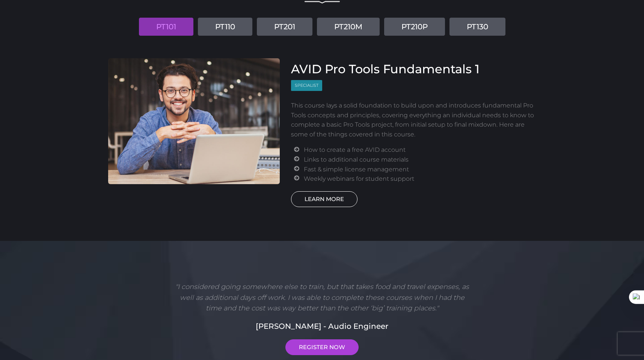 The width and height of the screenshot is (644, 360). Describe the element at coordinates (420, 150) in the screenshot. I see `li: How to create a free AVID account` at that location.